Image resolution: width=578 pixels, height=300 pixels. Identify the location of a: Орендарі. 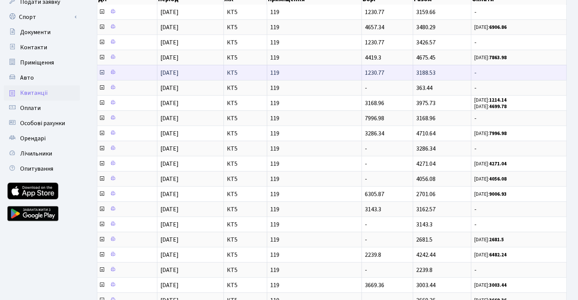
(42, 139).